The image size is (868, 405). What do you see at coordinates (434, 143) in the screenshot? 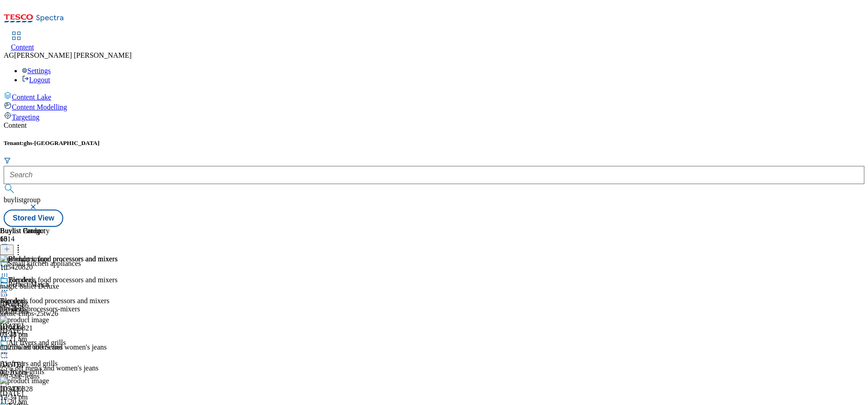
I see `h5: Tenant:` at bounding box center [434, 143].